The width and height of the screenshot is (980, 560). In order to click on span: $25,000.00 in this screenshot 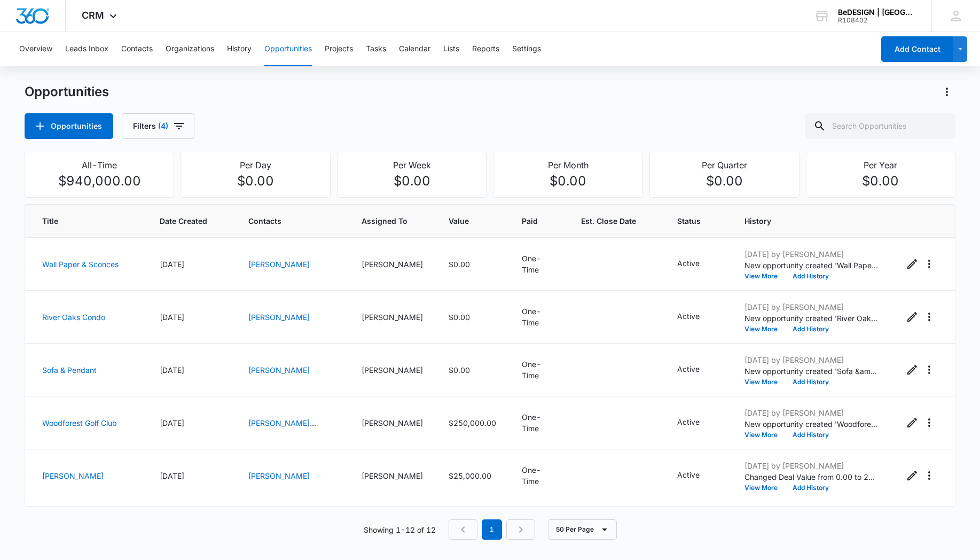, I will do `click(470, 476)`.